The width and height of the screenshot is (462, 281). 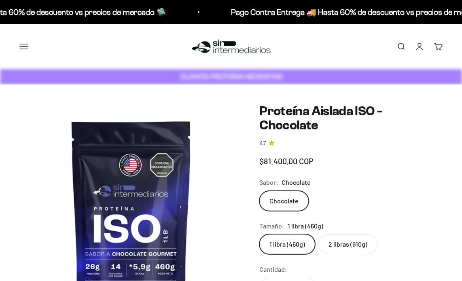 What do you see at coordinates (286, 161) in the screenshot?
I see `sale-price: $81.400,00 COP` at bounding box center [286, 161].